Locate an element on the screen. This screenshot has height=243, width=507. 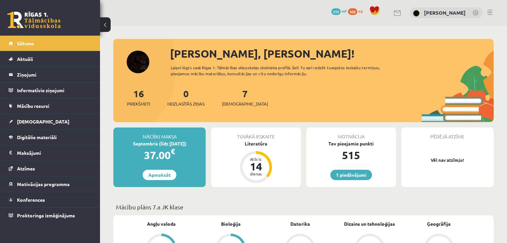
div: Pēdējā atzīme is located at coordinates (448, 134).